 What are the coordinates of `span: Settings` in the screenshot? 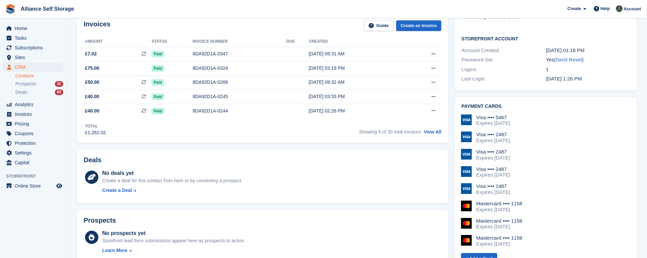 It's located at (35, 153).